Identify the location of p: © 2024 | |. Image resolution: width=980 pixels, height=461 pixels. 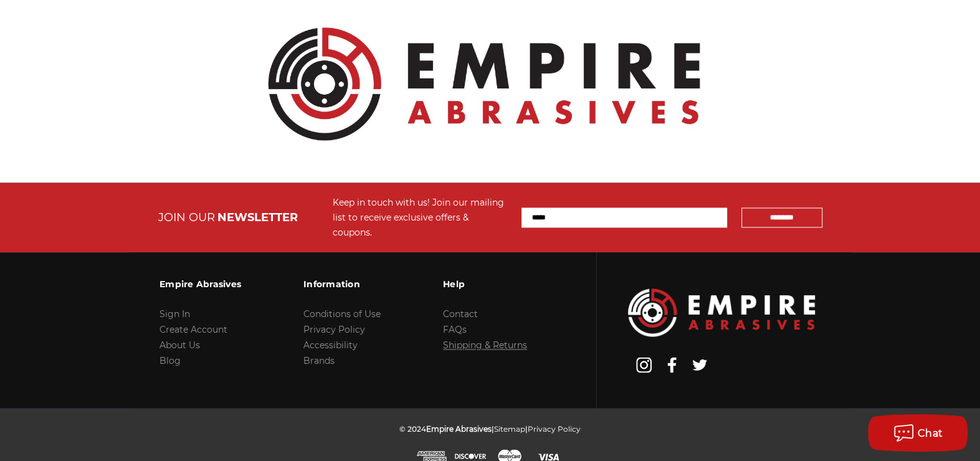
(490, 428).